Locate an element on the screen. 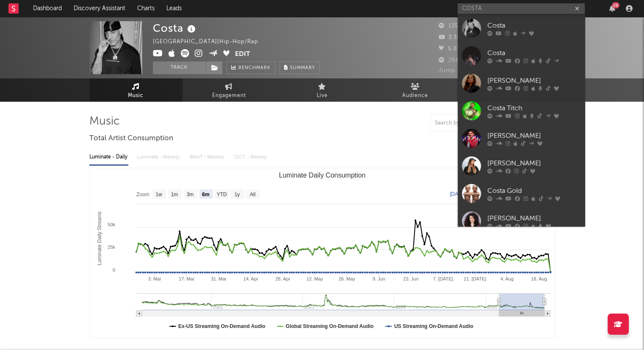  text: 18. Aug is located at coordinates (539, 278).